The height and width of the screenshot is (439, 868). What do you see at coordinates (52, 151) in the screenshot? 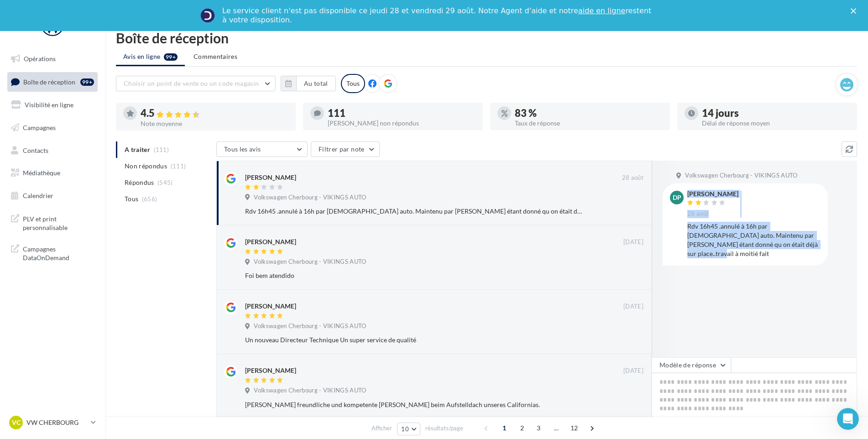
I see `a: Contacts` at bounding box center [52, 151].